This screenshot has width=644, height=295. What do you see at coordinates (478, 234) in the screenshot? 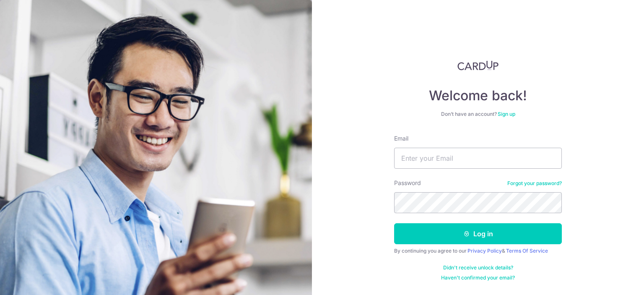
I see `button: Log in` at bounding box center [478, 234].